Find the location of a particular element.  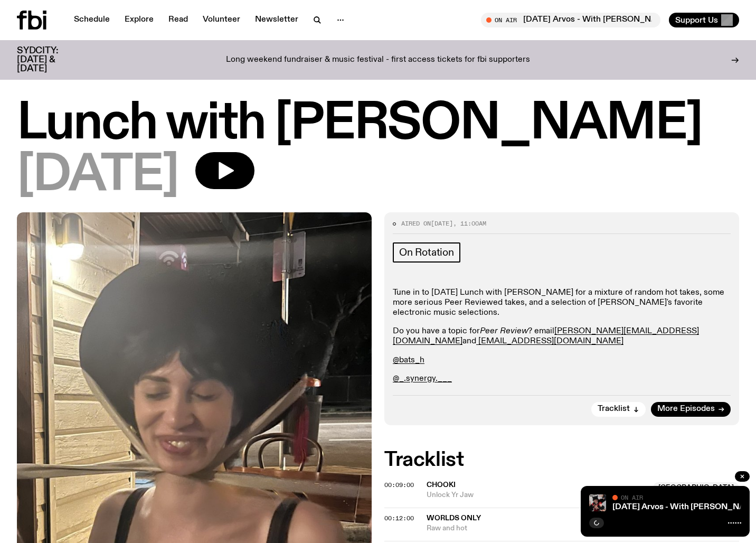

em: Peer Review is located at coordinates (504, 331).